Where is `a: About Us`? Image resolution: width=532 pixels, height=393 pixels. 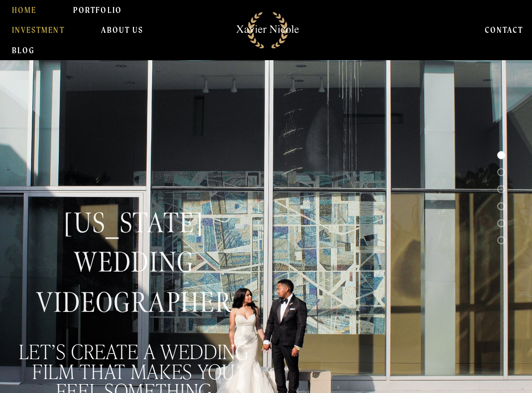 a: About Us is located at coordinates (121, 30).